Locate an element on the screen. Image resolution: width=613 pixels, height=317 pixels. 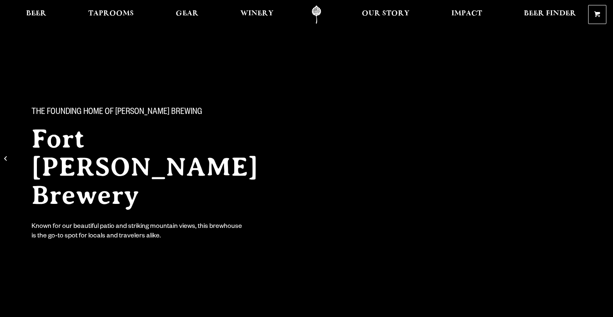
a: Odell Home is located at coordinates (316, 15).